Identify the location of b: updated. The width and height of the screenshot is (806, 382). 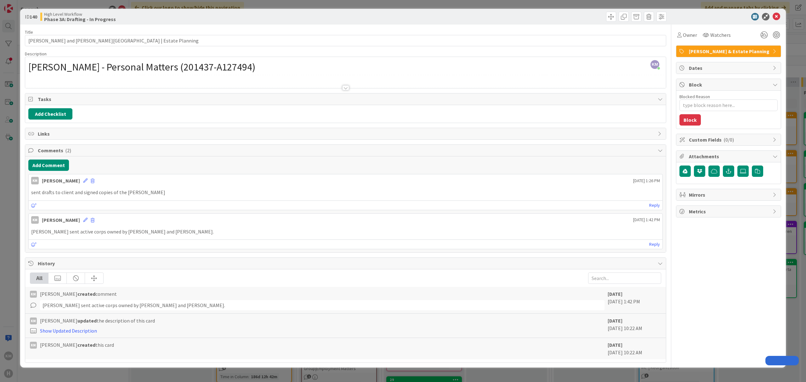
(87, 321).